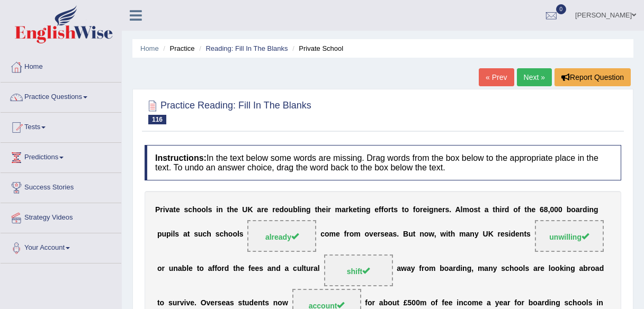 The image size is (644, 309). Describe the element at coordinates (457, 210) in the screenshot. I see `b: A` at that location.